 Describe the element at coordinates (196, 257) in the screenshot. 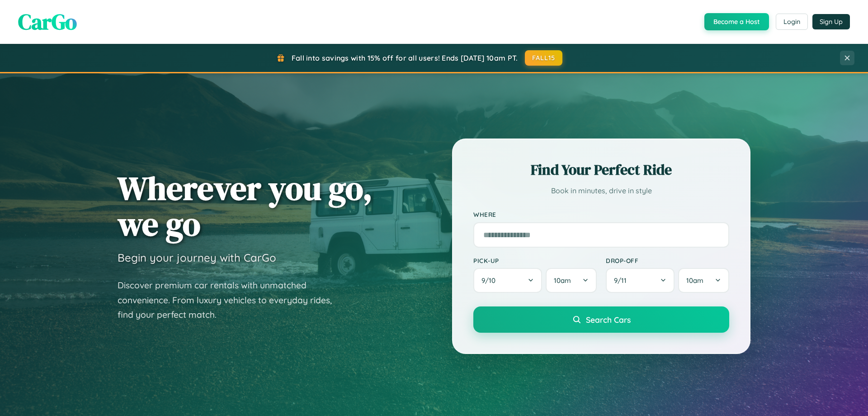

I see `h3: Begin your journey with CarGo` at that location.